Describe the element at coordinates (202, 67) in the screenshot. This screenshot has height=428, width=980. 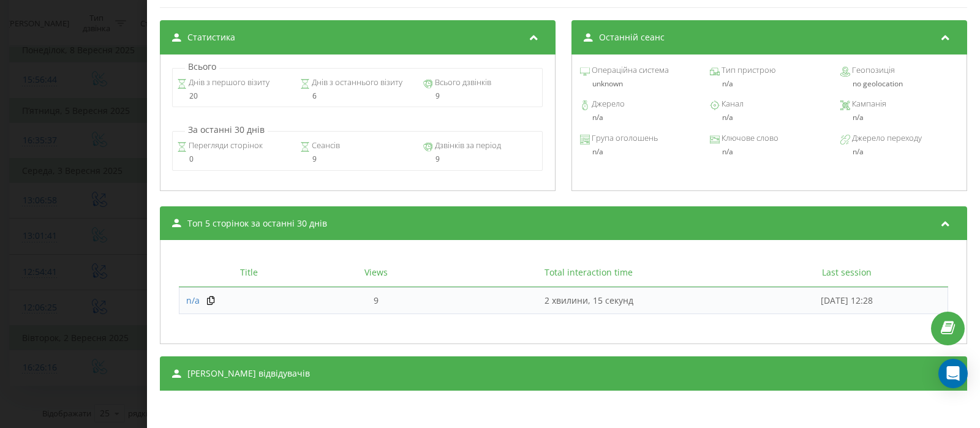
I see `p: Всього` at that location.